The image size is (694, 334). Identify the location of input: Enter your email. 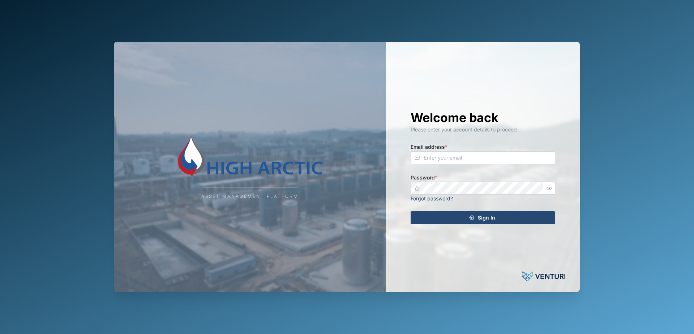
(483, 158).